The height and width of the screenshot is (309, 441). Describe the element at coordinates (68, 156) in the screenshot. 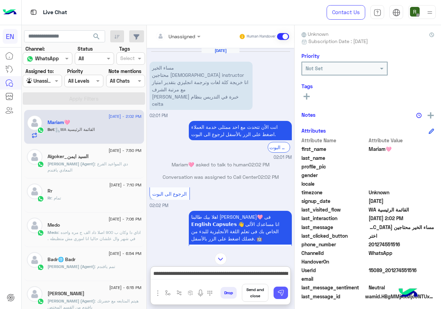

I see `h5: السيد ايمن_Algoker` at that location.